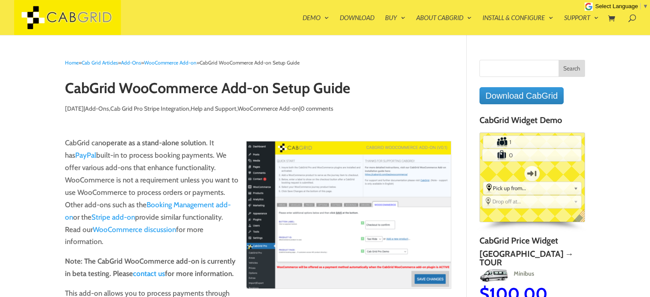 The height and width of the screenshot is (297, 650). What do you see at coordinates (532, 201) in the screenshot?
I see `div: Select the place the destination address is within` at bounding box center [532, 201].